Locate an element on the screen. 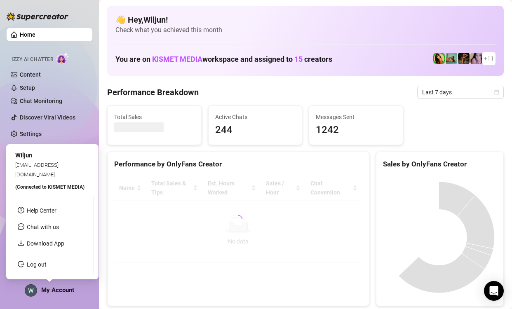  img: Jade is located at coordinates (439, 58).